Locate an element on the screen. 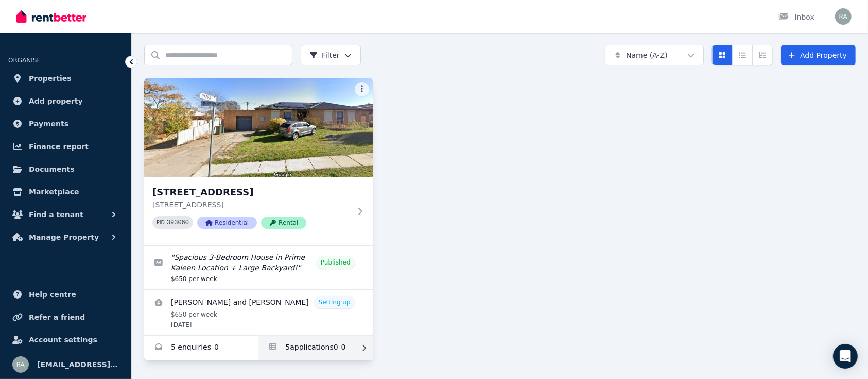 Image resolution: width=868 pixels, height=379 pixels. div: Inbox is located at coordinates (796, 17).